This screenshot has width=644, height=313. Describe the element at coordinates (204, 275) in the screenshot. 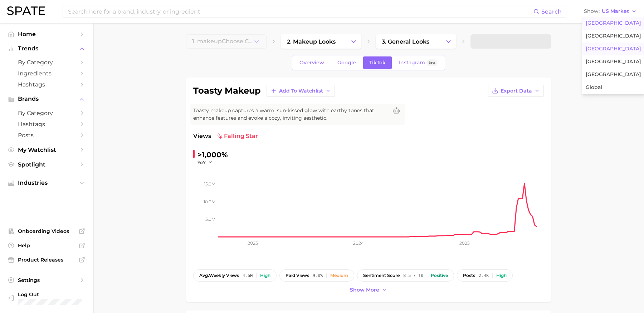

I see `abbr: average` at that location.